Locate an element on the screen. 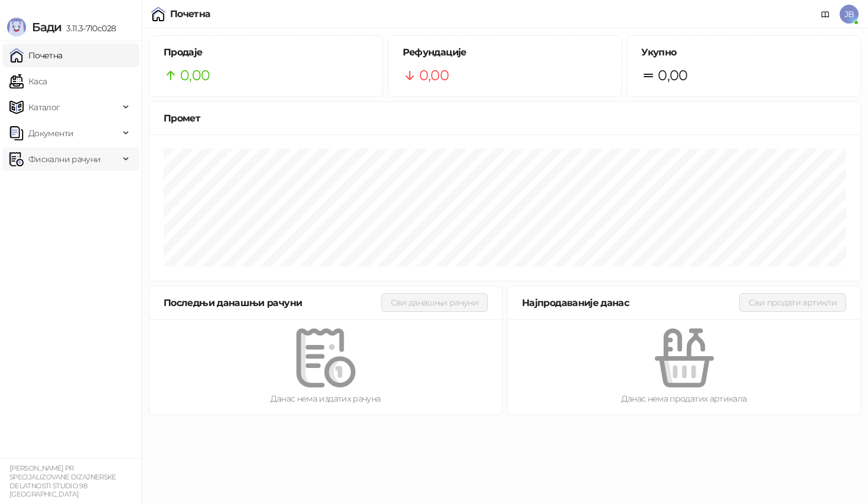 The width and height of the screenshot is (868, 503). div: Почетна is located at coordinates (191, 14).